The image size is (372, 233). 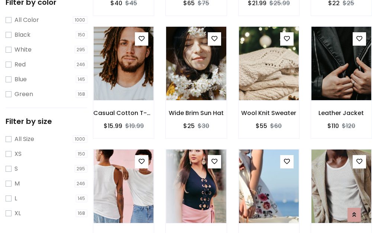 What do you see at coordinates (203, 126) in the screenshot?
I see `del: $30` at bounding box center [203, 126].